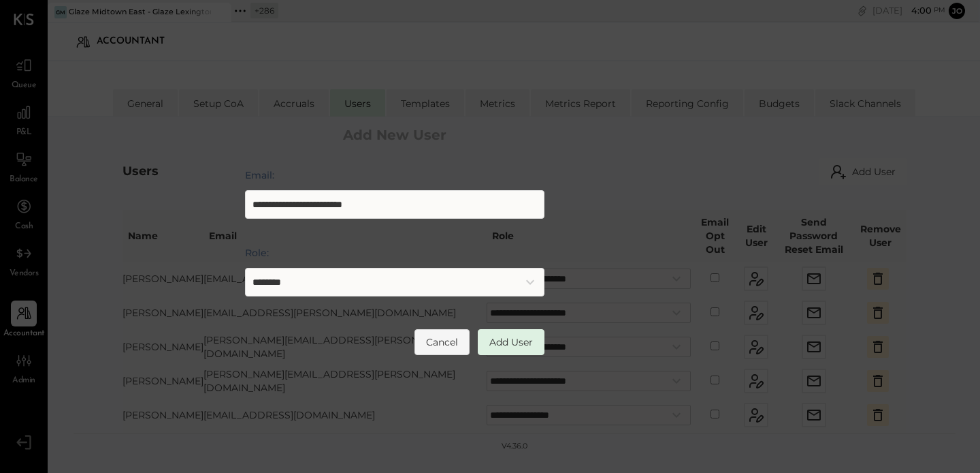 The image size is (980, 473). I want to click on label: Role:, so click(395, 253).